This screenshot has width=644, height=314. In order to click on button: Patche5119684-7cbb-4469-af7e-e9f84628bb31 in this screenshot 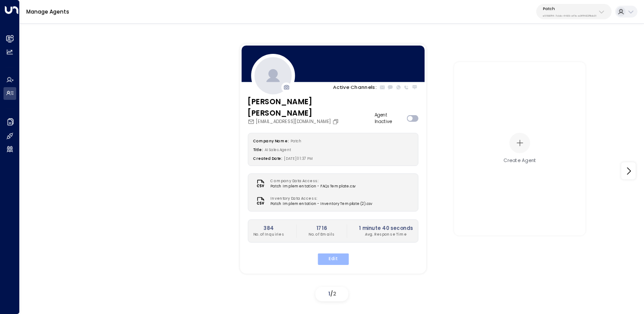, I will do `click(574, 12)`.